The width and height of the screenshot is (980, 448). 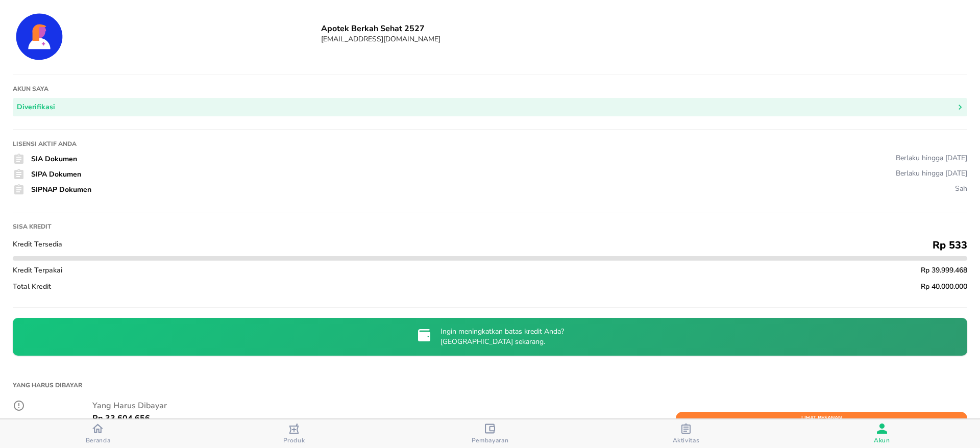 What do you see at coordinates (54, 158) in the screenshot?
I see `span: SIA Dokumen` at bounding box center [54, 158].